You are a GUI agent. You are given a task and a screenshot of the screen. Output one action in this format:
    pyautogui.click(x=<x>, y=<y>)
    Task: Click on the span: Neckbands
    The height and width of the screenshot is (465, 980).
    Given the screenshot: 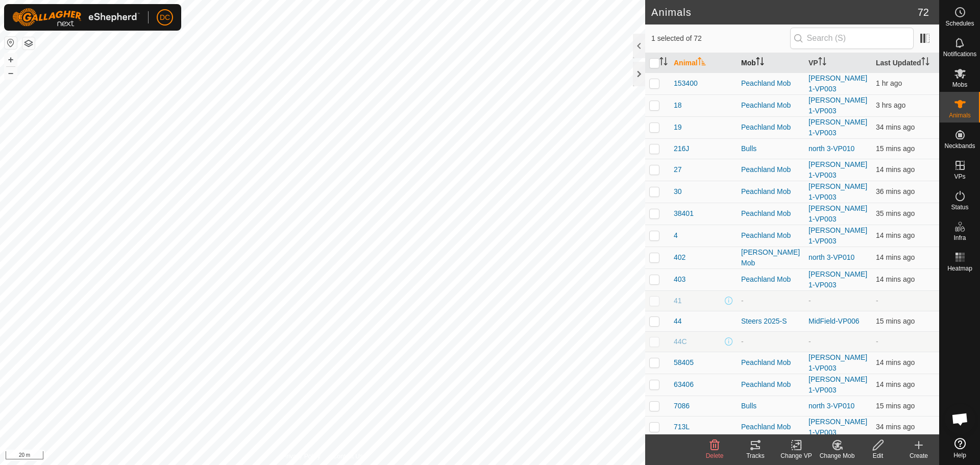 What is the action you would take?
    pyautogui.click(x=959, y=146)
    